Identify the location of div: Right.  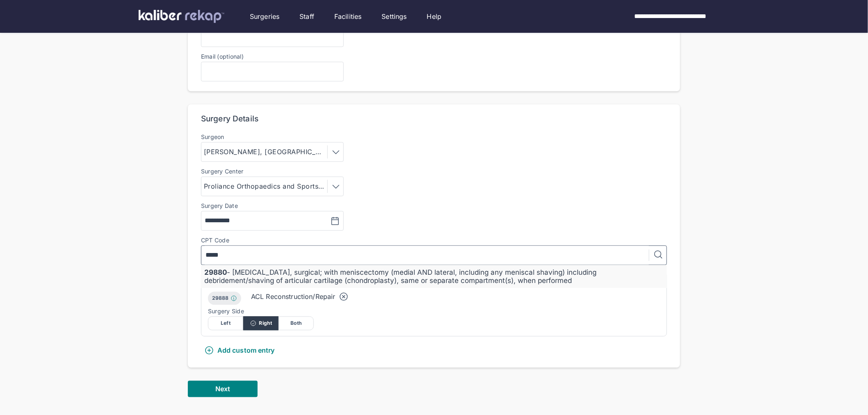
(261, 323).